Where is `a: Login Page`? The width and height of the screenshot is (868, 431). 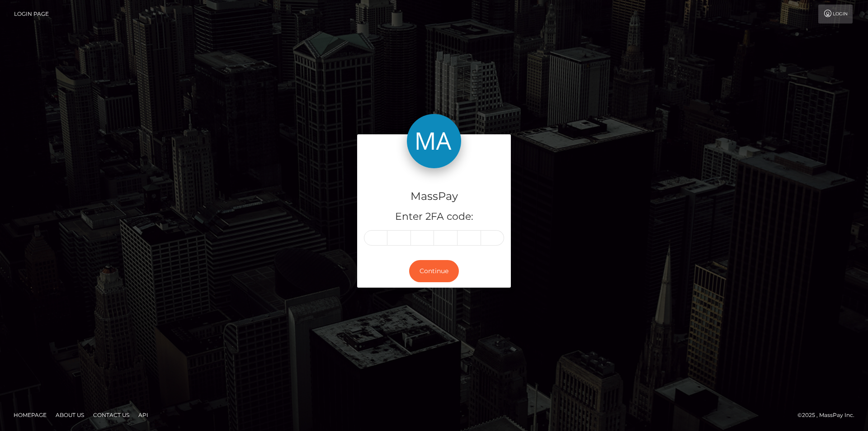
a: Login Page is located at coordinates (31, 14).